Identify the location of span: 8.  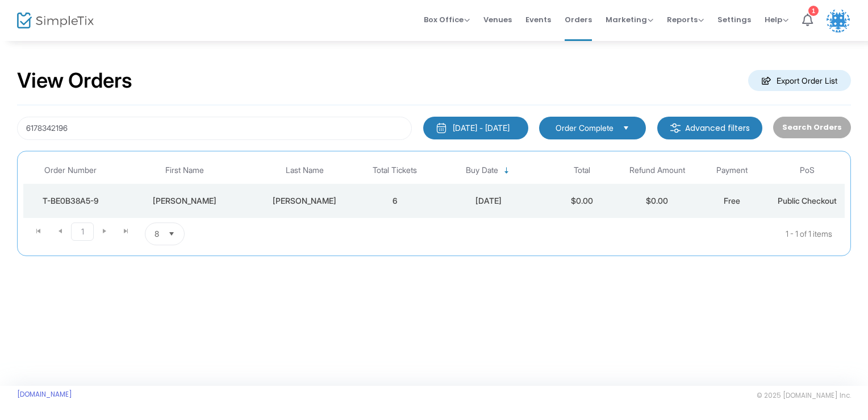
(157, 234).